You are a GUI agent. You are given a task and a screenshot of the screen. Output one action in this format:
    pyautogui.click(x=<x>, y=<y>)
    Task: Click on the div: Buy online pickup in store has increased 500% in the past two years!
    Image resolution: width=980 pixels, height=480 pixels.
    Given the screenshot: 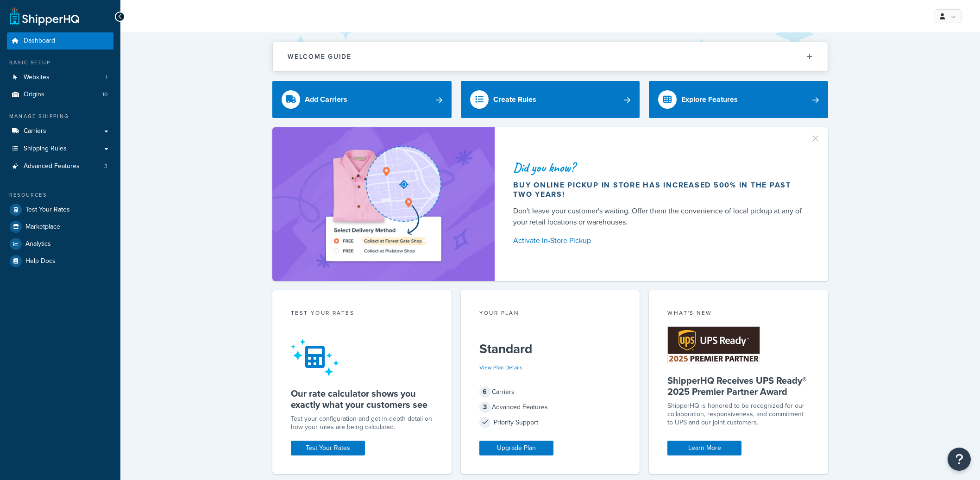 What is the action you would take?
    pyautogui.click(x=659, y=190)
    